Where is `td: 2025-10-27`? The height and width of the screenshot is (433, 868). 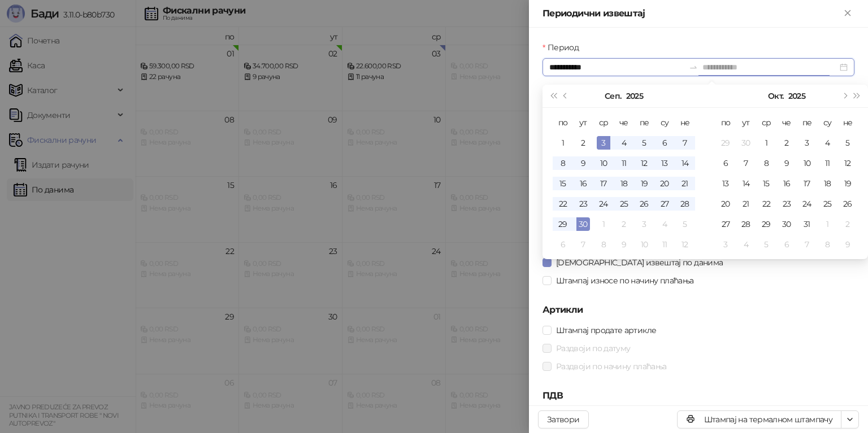 td: 2025-10-27 is located at coordinates (725, 224).